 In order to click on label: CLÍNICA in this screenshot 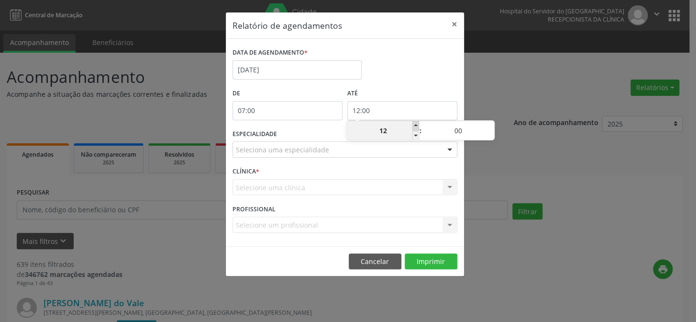, I will do `click(246, 171)`.